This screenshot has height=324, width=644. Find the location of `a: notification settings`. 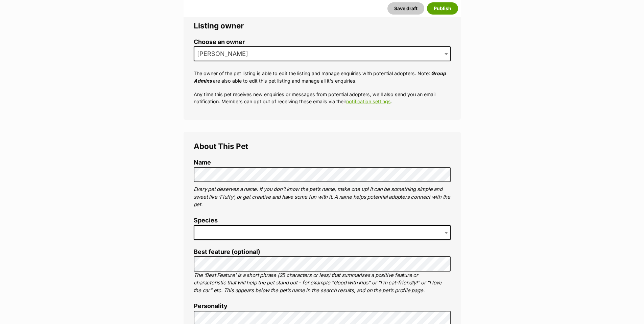

a: notification settings is located at coordinates (369, 101).